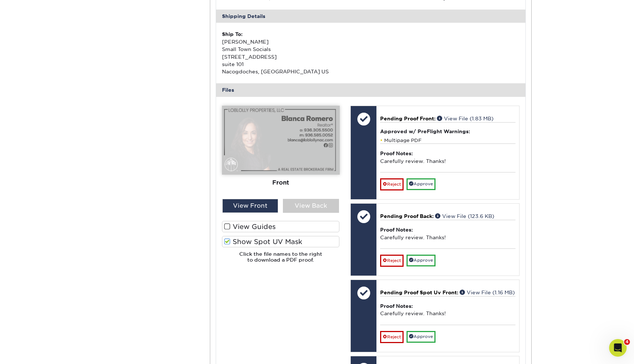 The height and width of the screenshot is (364, 634). What do you see at coordinates (371, 16) in the screenshot?
I see `div: Shipping Details` at bounding box center [371, 16].